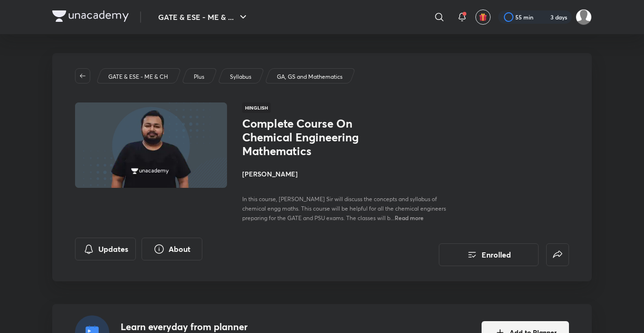 The image size is (644, 333). Describe the element at coordinates (483, 17) in the screenshot. I see `button: avatar` at that location.